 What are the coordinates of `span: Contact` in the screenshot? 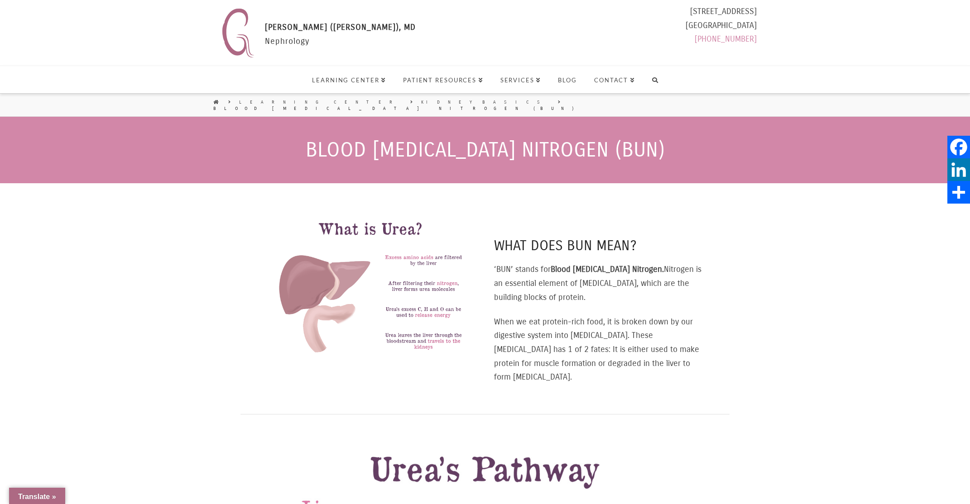 It's located at (615, 80).